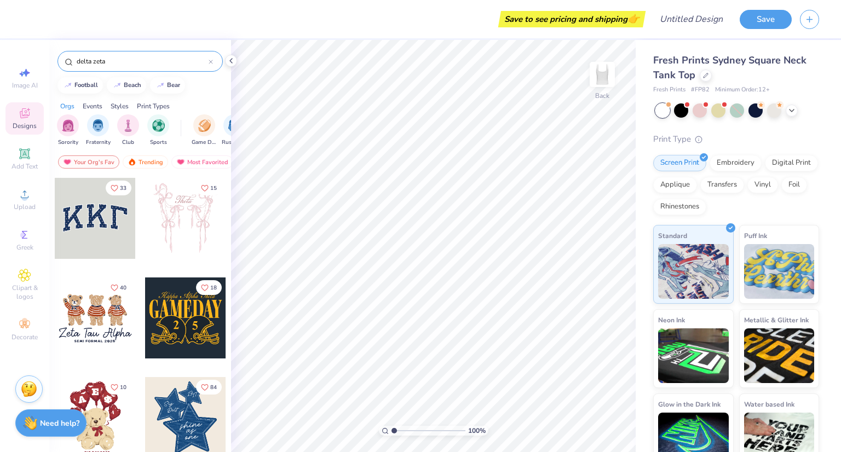 The image size is (841, 452). What do you see at coordinates (158, 142) in the screenshot?
I see `span: Sports` at bounding box center [158, 142].